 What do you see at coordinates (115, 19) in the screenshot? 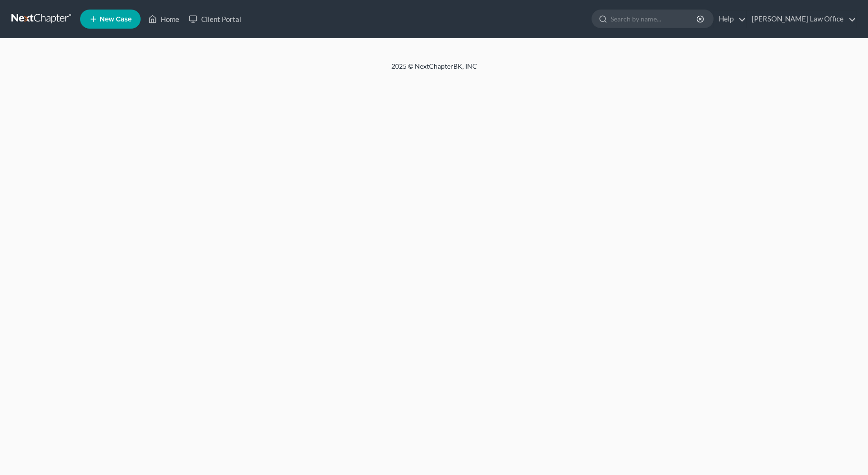
I see `span: New Case` at bounding box center [115, 19].